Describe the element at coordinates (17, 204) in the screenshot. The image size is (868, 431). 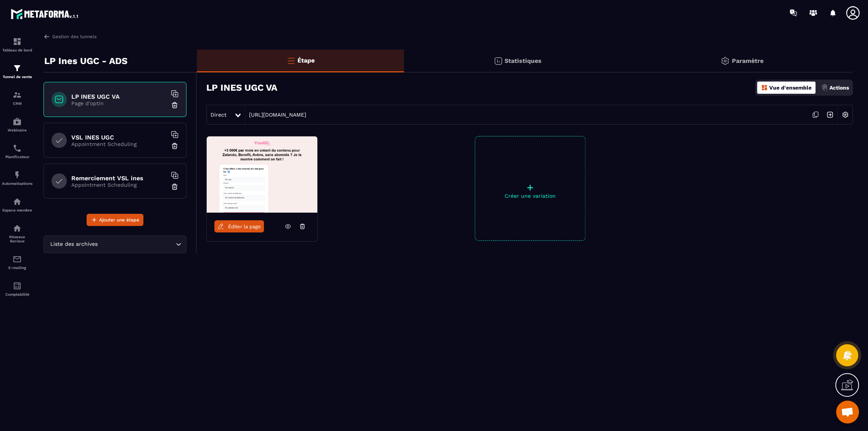
I see `a: automationsautomationsEspace membre` at that location.